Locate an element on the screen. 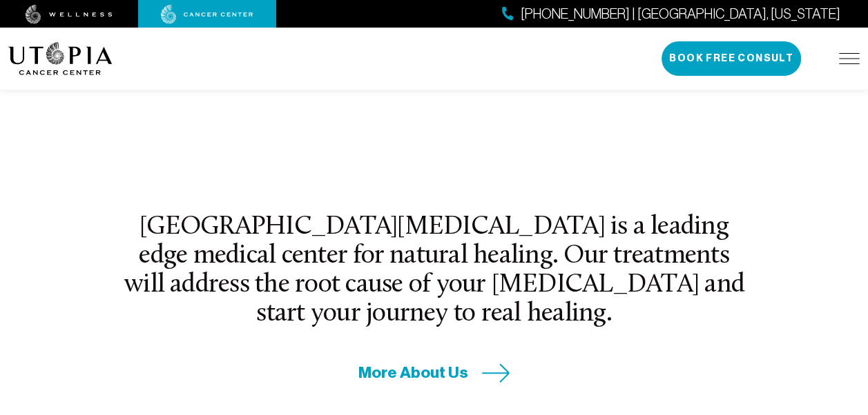 The image size is (868, 415). a: More About Us is located at coordinates (434, 373).